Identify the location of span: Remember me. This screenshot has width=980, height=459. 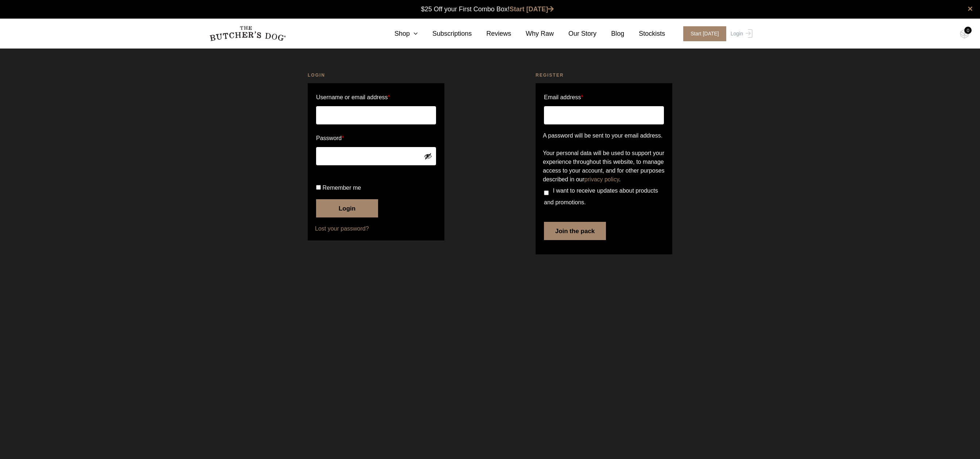
(342, 187).